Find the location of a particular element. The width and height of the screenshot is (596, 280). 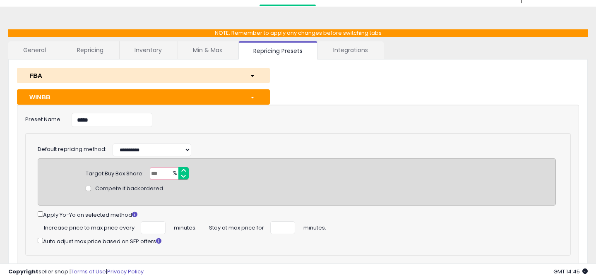

a: Repricing is located at coordinates (90, 50).